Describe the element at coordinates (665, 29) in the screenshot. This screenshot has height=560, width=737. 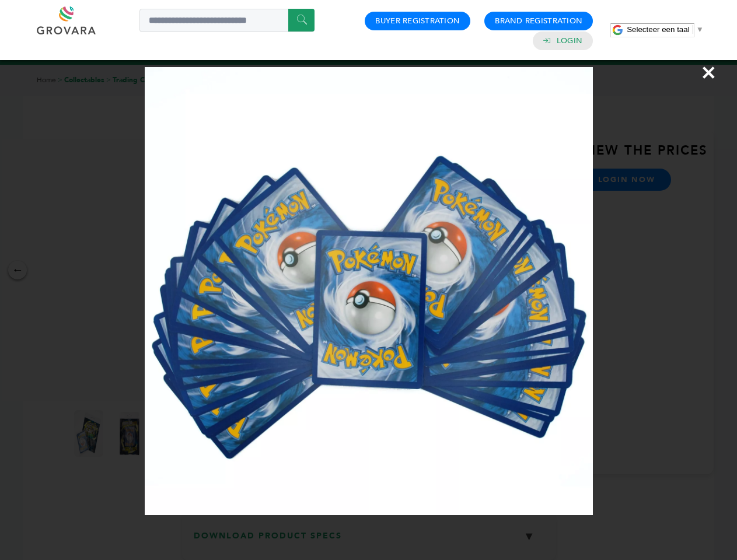
I see `a: Selecteer een taal​` at that location.